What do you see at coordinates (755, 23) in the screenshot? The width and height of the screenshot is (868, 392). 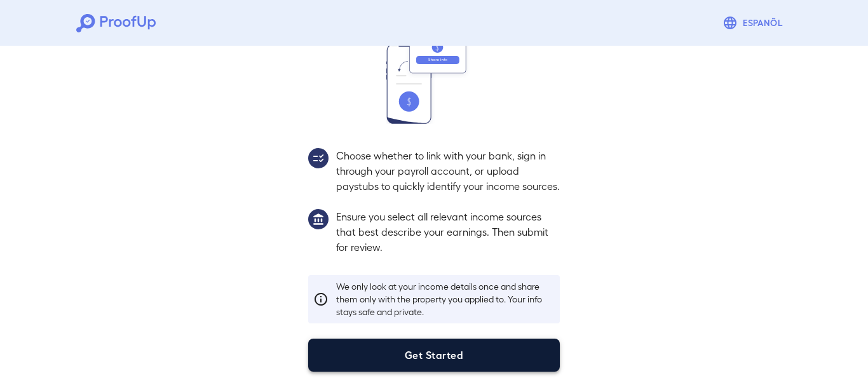 I see `button: Espanõl` at bounding box center [755, 23].